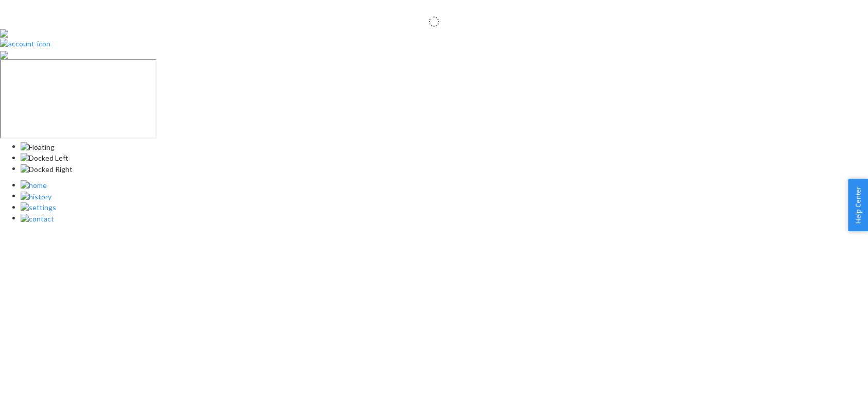 The width and height of the screenshot is (868, 410). Describe the element at coordinates (46, 169) in the screenshot. I see `img: Docked Right` at that location.